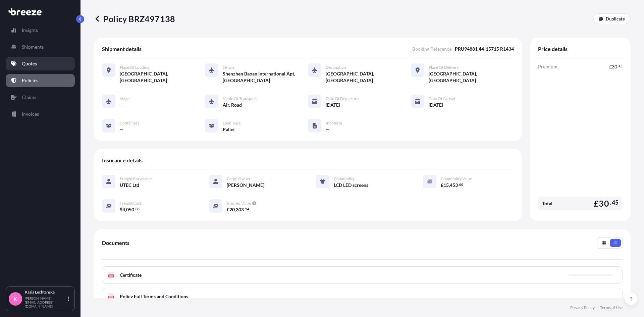 The width and height of the screenshot is (644, 317). Describe the element at coordinates (239, 99) in the screenshot. I see `span: Mode of Transport` at that location.